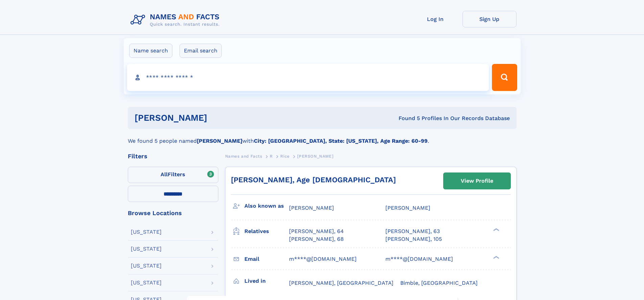 This screenshot has height=300, width=644. What do you see at coordinates (267, 232) in the screenshot?
I see `h3: Relatives` at bounding box center [267, 232].